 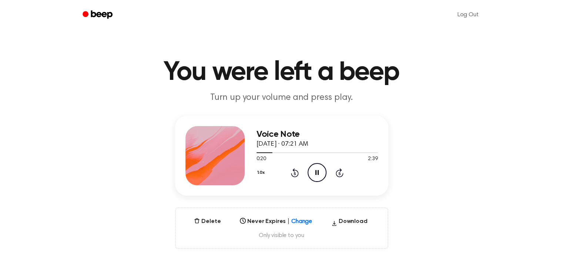 What do you see at coordinates (262, 173) in the screenshot?
I see `button: 1.0x` at bounding box center [262, 173].